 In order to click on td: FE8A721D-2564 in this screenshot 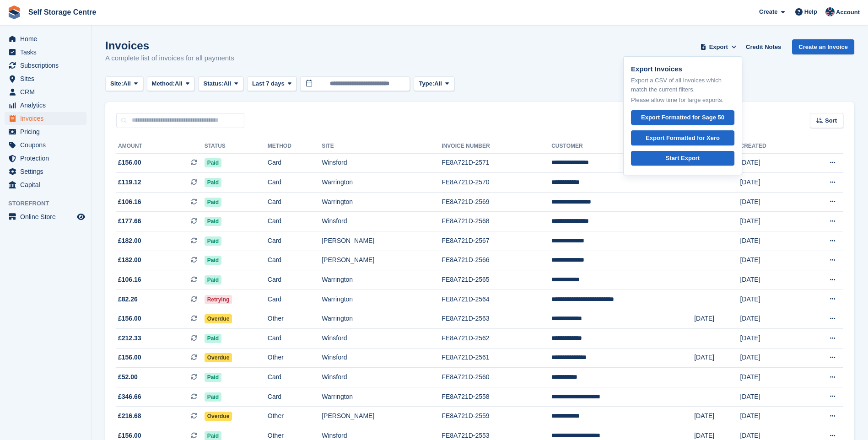, I will do `click(496, 299)`.